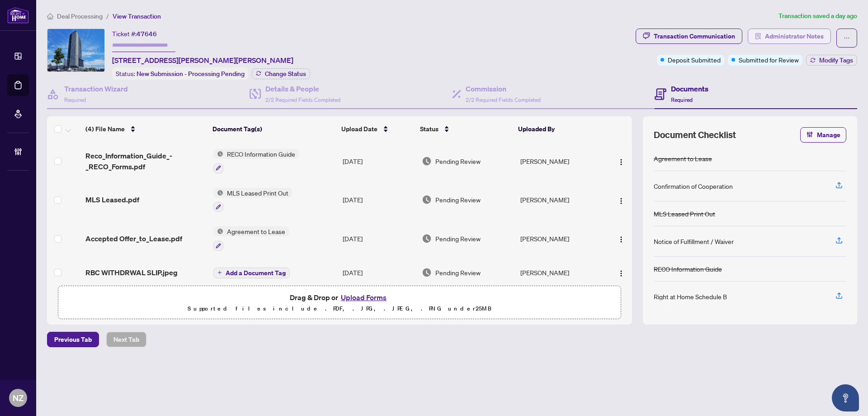 This screenshot has width=868, height=416. I want to click on div: RECO Information Guide, so click(688, 269).